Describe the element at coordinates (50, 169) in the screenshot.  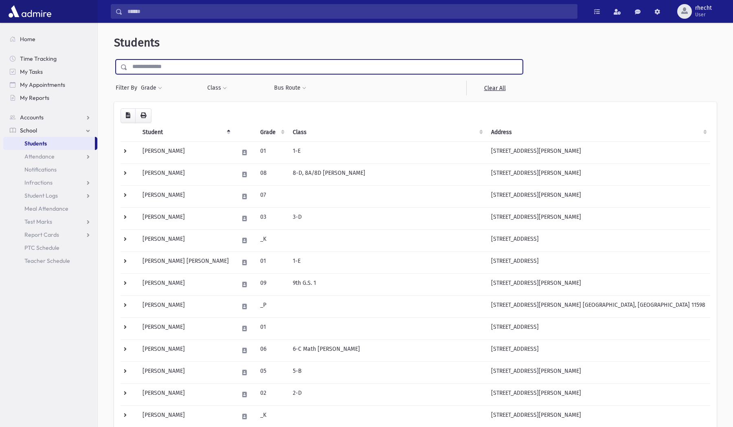
I see `a: Notifications` at that location.